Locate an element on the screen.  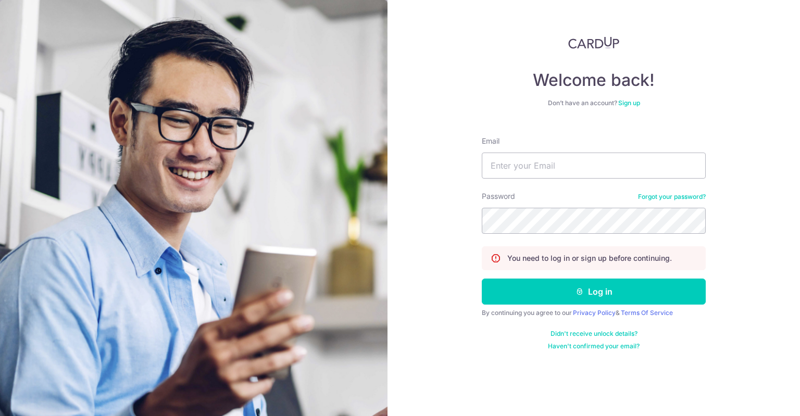
a: Haven't confirmed your email? is located at coordinates (594, 346).